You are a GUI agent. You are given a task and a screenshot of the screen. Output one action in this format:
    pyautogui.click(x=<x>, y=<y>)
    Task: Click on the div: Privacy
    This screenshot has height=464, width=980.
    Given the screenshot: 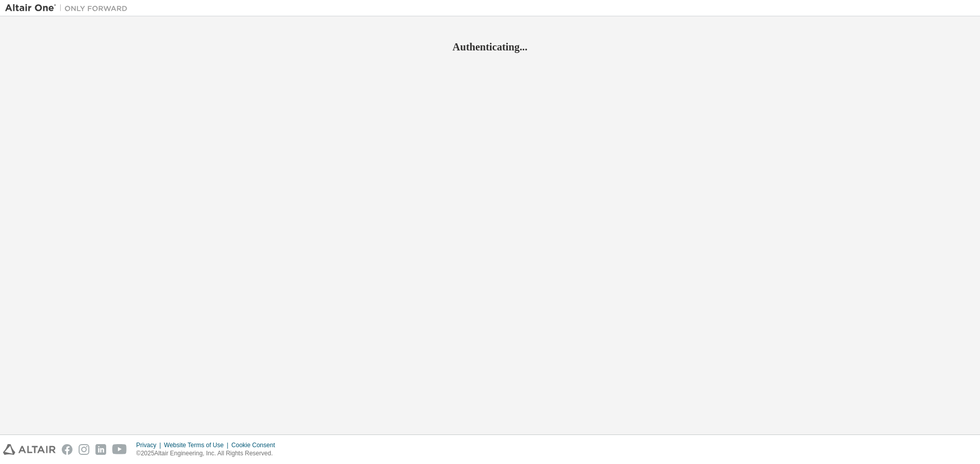 What is the action you would take?
    pyautogui.click(x=150, y=446)
    